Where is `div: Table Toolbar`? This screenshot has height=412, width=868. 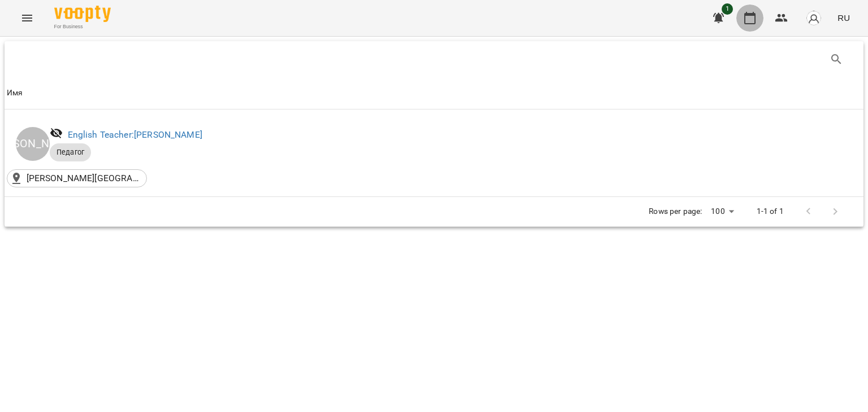 div: Table Toolbar is located at coordinates (434, 60).